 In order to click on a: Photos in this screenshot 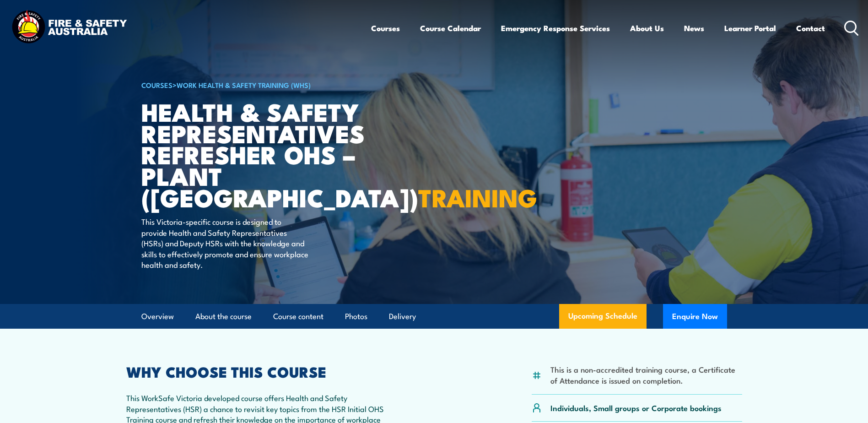, I will do `click(356, 317)`.